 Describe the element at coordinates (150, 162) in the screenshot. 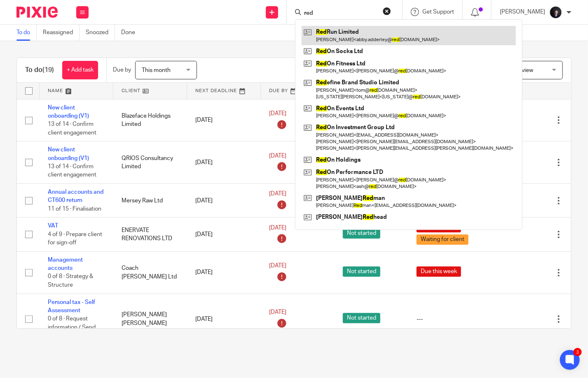

I see `td: QRIOS Consultancy Limited` at that location.